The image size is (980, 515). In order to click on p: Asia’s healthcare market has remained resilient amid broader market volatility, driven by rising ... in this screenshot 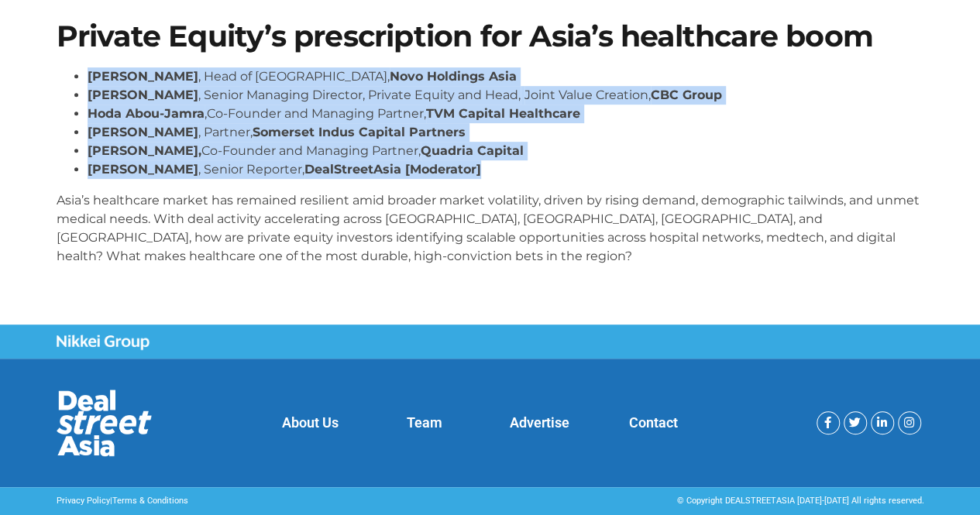, I will do `click(491, 228)`.